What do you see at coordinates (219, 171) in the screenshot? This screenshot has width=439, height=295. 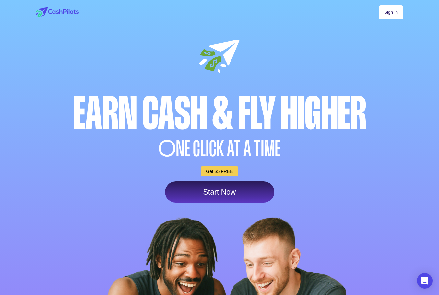 I see `a: Get $5 FREE` at bounding box center [219, 171].